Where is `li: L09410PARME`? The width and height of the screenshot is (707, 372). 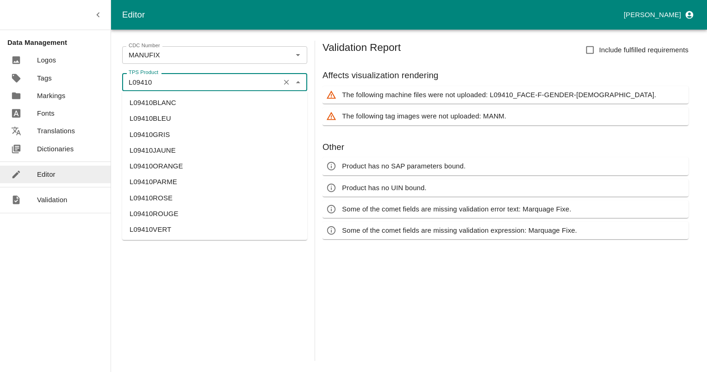
li: L09410PARME is located at coordinates (215, 182).